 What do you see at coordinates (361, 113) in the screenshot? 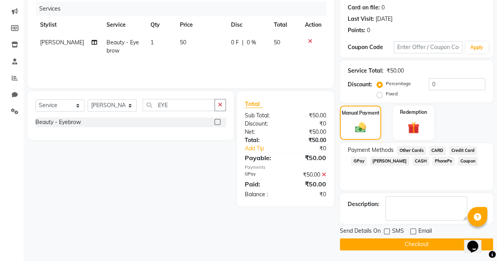
I see `label: Manual Payment` at bounding box center [361, 113].